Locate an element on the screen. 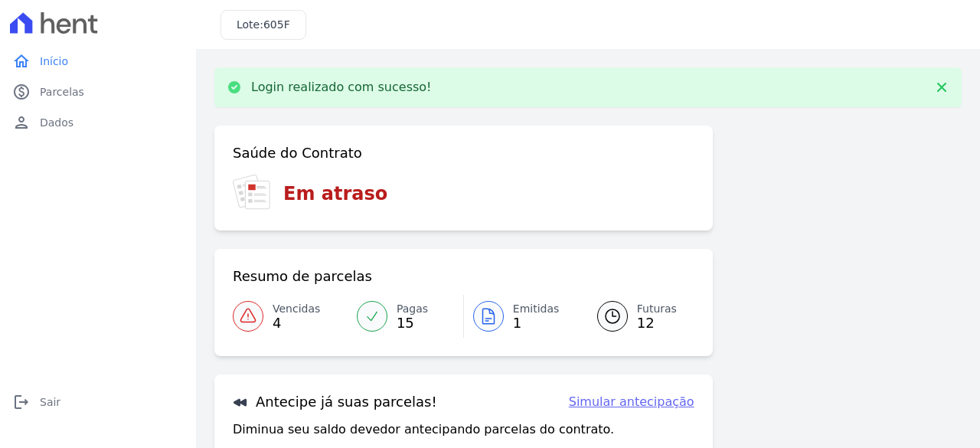 This screenshot has width=980, height=448. span: 4 is located at coordinates (296, 323).